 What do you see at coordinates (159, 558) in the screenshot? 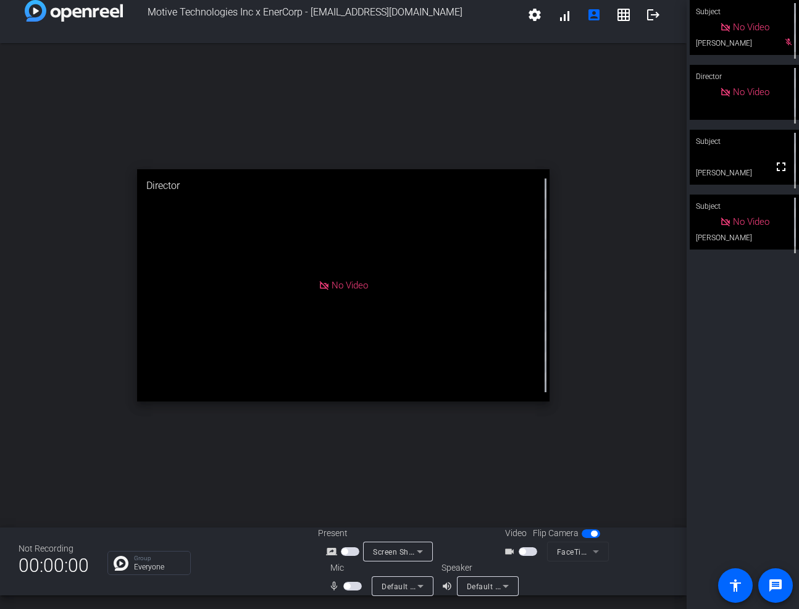
I see `p: Group` at bounding box center [159, 558].